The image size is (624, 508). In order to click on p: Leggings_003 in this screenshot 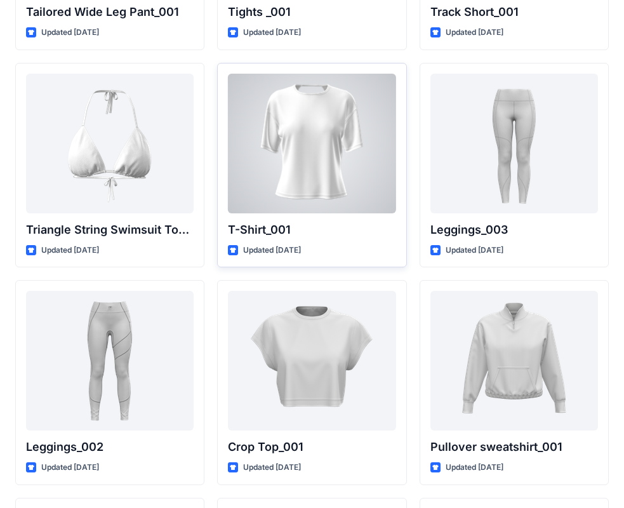, I will do `click(515, 230)`.